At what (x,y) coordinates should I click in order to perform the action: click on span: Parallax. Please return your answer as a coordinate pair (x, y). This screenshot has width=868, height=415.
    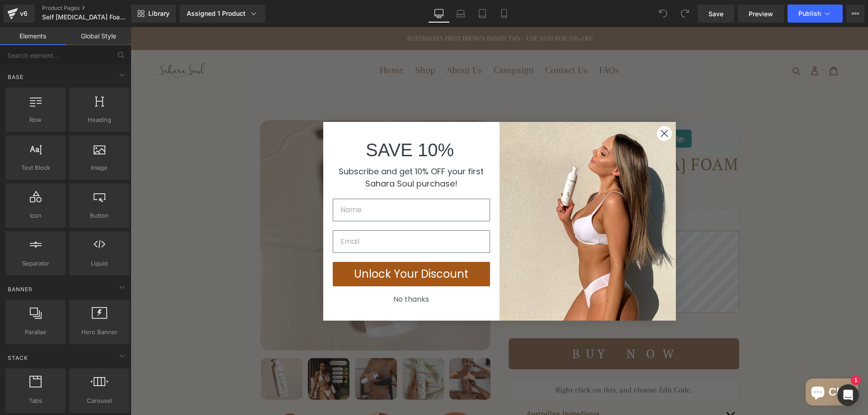
    Looking at the image, I should click on (35, 332).